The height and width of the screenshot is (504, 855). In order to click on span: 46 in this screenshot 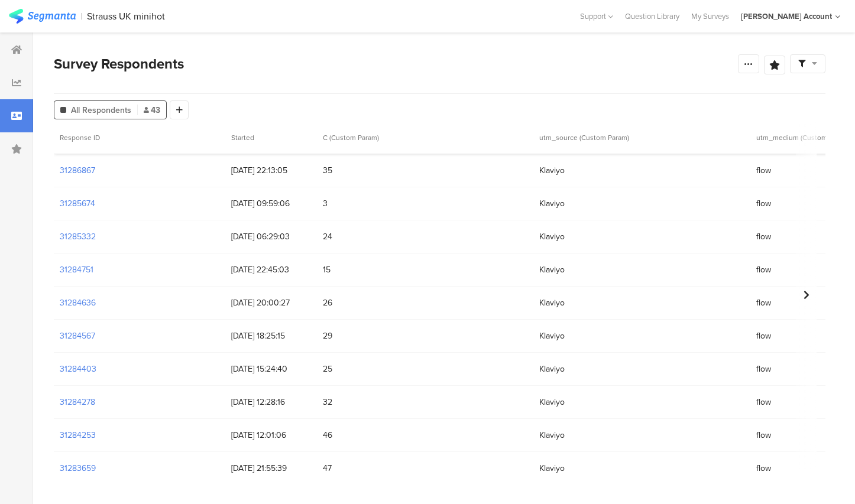, I will do `click(425, 435)`.